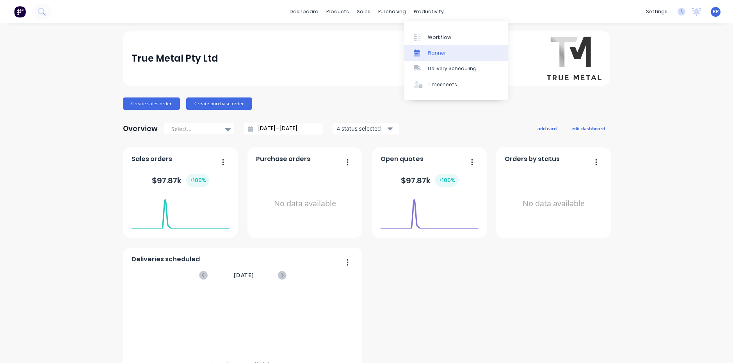  Describe the element at coordinates (574, 58) in the screenshot. I see `img: True Metal Pty Ltd` at that location.